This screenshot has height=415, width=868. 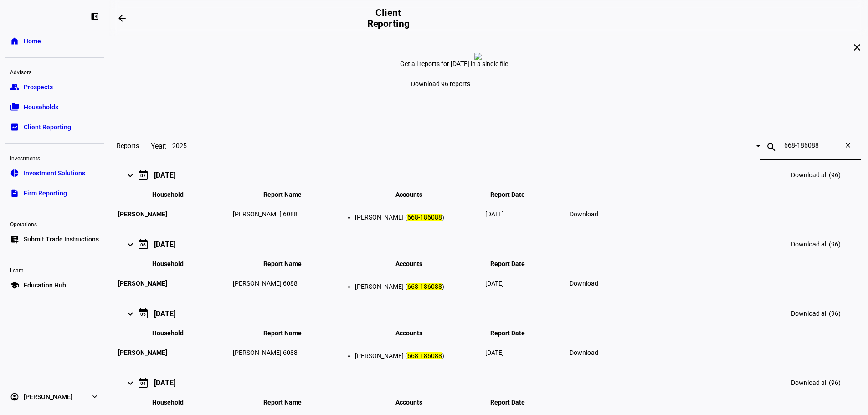 What do you see at coordinates (55, 87) in the screenshot?
I see `a: groupProspects` at bounding box center [55, 87].